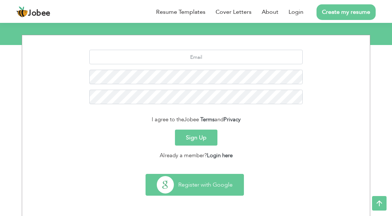  I want to click on button: Sign Up, so click(196, 138).